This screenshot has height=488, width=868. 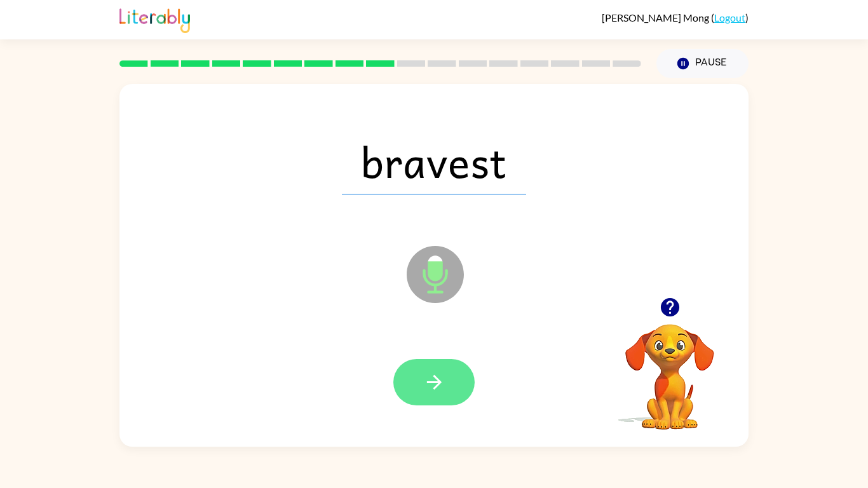 What do you see at coordinates (702, 64) in the screenshot?
I see `button: Pause` at bounding box center [702, 64].